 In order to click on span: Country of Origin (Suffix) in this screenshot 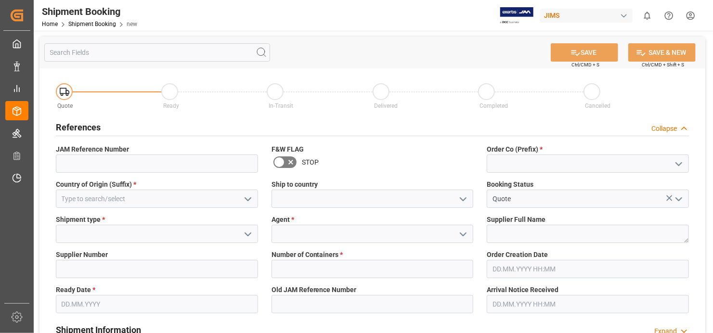, I will do `click(96, 184)`.